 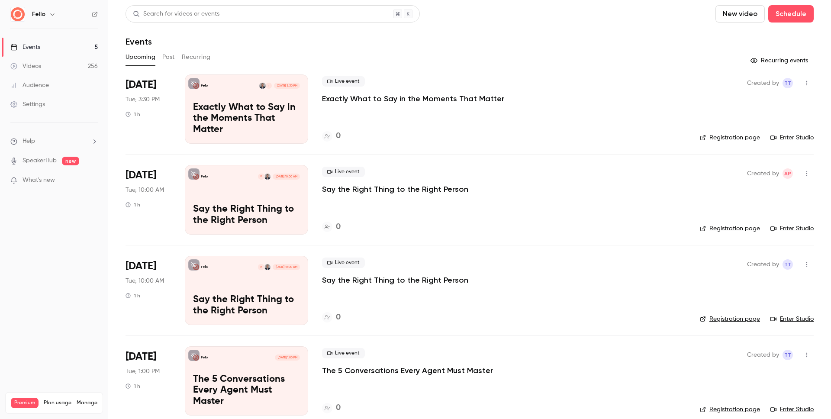 I want to click on span: Tue, 3:30 PM, so click(x=142, y=100).